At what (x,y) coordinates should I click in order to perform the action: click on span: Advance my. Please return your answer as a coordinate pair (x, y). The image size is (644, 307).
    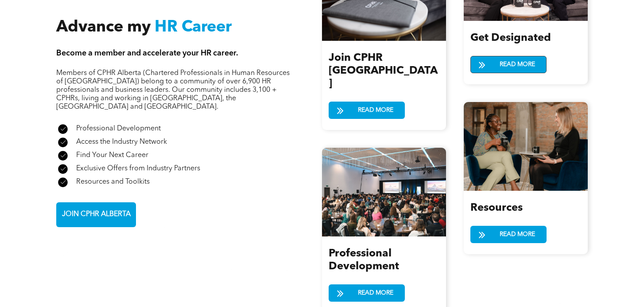
    Looking at the image, I should click on (103, 27).